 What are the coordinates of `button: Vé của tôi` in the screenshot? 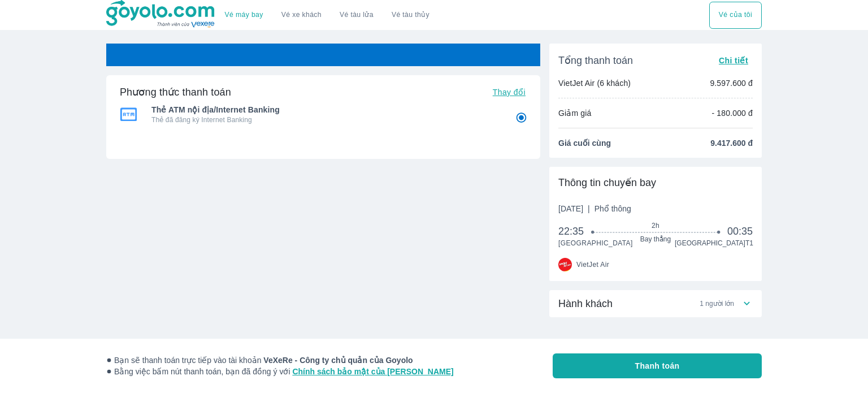 It's located at (736, 15).